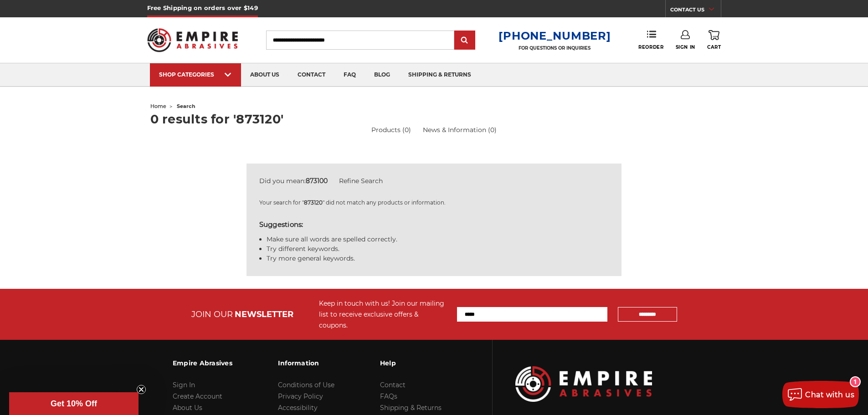  Describe the element at coordinates (434, 225) in the screenshot. I see `h5: Suggestions:` at that location.